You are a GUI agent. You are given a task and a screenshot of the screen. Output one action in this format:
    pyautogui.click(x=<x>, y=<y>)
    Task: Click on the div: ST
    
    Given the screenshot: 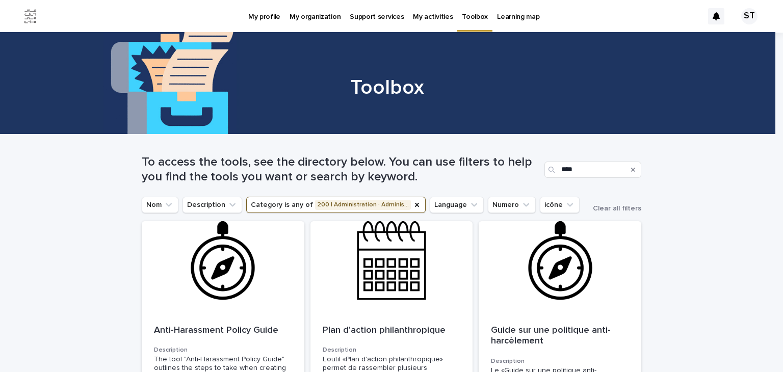 What is the action you would take?
    pyautogui.click(x=749, y=16)
    